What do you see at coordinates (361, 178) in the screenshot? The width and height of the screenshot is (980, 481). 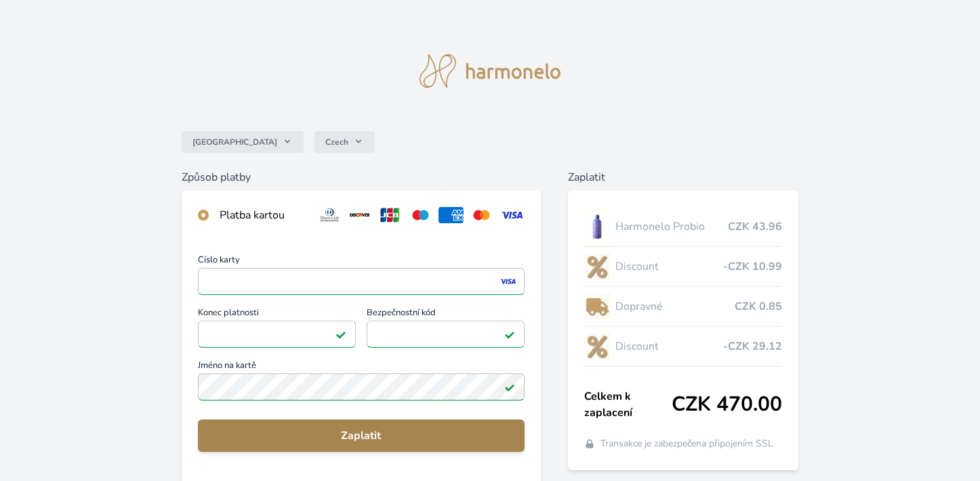 I see `h6: Způsob platby` at bounding box center [361, 178].